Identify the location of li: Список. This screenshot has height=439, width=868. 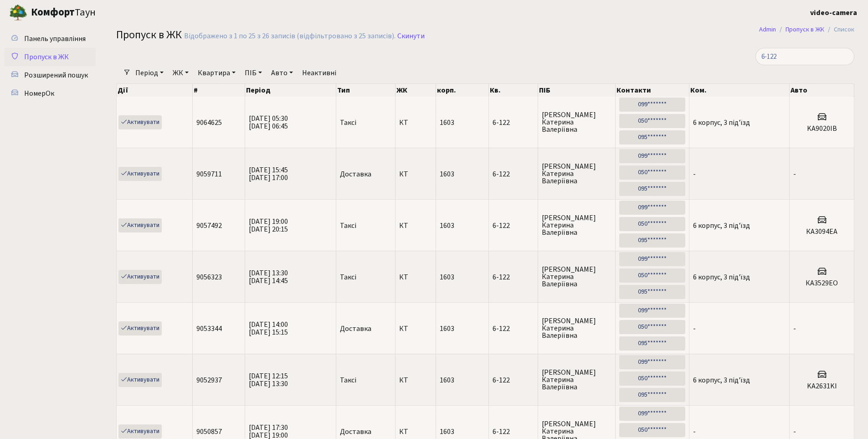
(839, 30).